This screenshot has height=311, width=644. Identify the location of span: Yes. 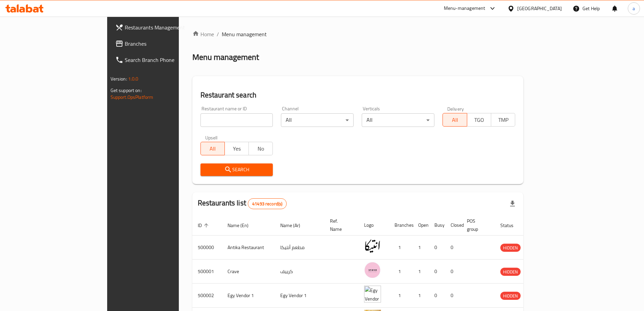
(236, 148).